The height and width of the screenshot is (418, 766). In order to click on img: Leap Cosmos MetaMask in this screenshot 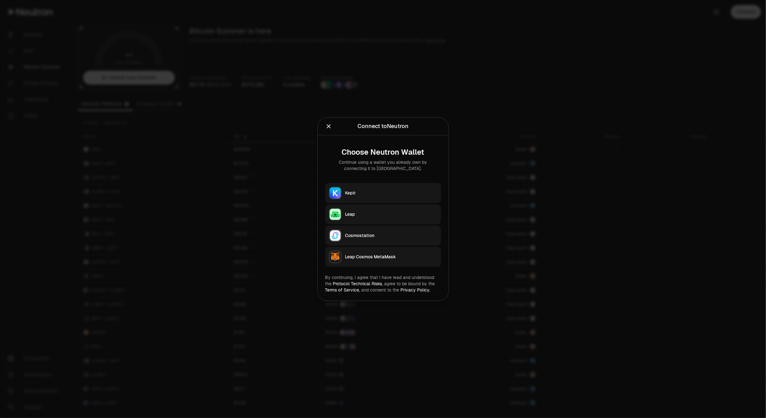, I will do `click(335, 257)`.